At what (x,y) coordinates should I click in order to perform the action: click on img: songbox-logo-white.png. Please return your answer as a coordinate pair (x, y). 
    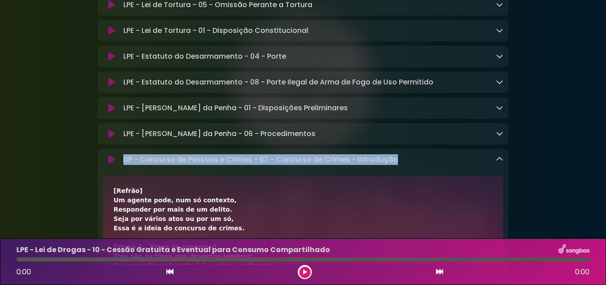
    Looking at the image, I should click on (574, 249).